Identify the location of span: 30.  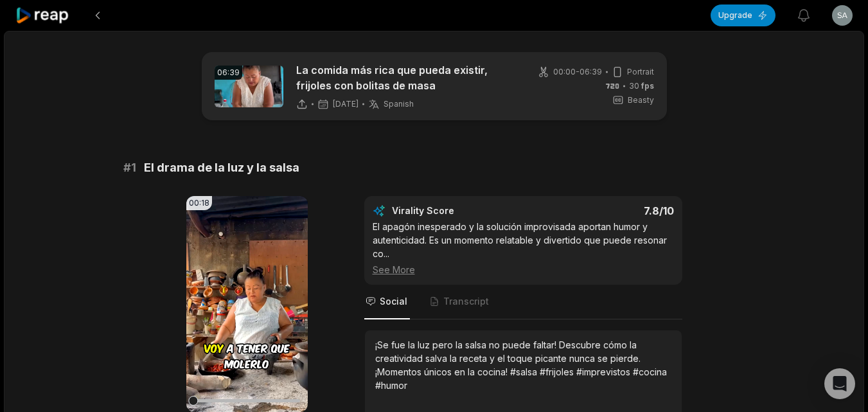
(642, 87).